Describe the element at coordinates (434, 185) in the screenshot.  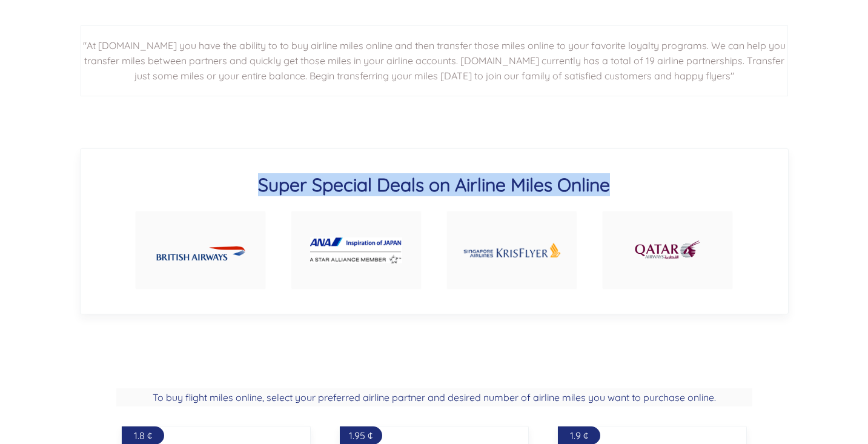
I see `h3: Super Special Deals on Airline Miles Online` at that location.